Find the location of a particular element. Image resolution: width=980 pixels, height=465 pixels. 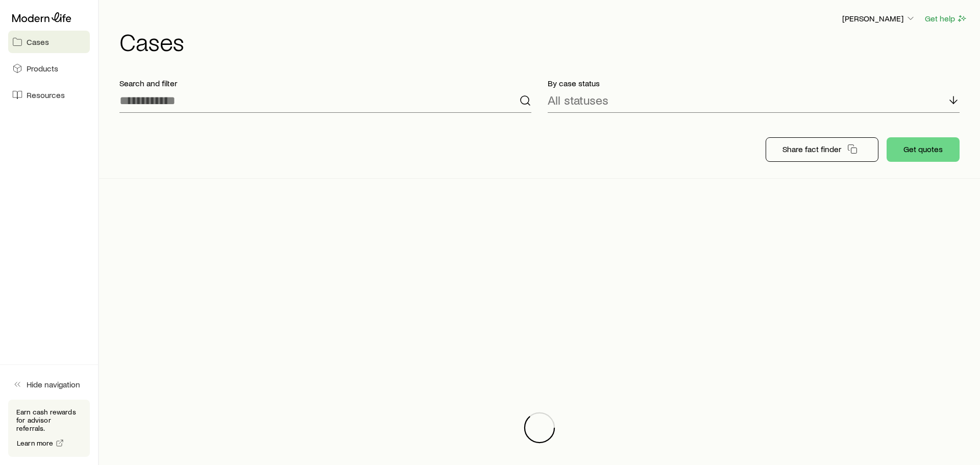

span: Cases is located at coordinates (38, 42).